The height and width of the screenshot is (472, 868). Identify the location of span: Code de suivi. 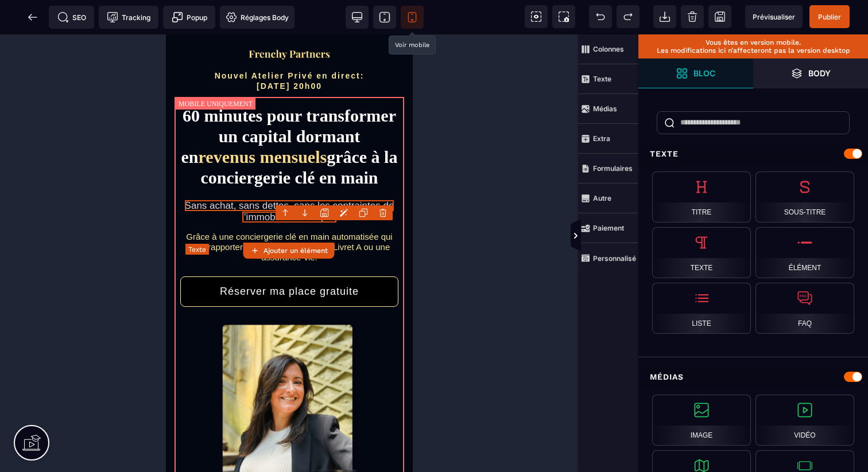
(129, 17).